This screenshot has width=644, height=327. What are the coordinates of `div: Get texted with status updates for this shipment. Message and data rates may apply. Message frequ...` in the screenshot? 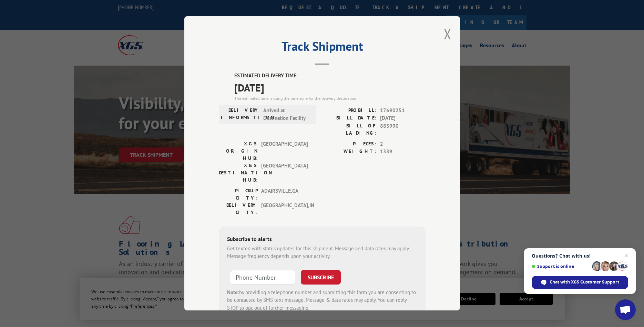 It's located at (322, 252).